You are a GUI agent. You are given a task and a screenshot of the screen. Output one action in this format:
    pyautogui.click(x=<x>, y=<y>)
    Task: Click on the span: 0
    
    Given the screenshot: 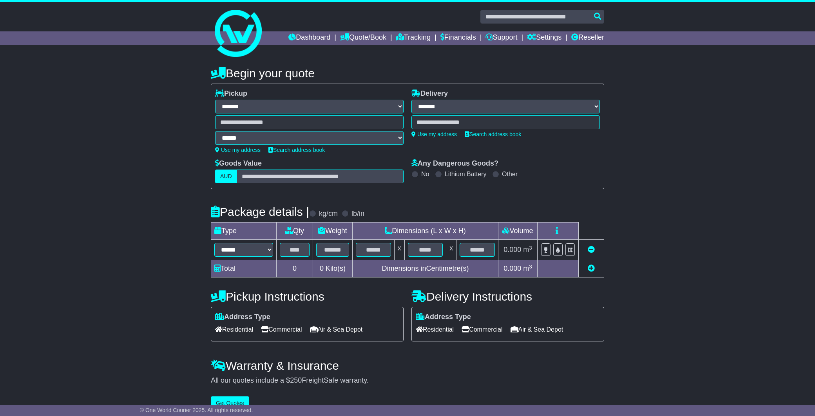 What is the action you would take?
    pyautogui.click(x=322, y=268)
    